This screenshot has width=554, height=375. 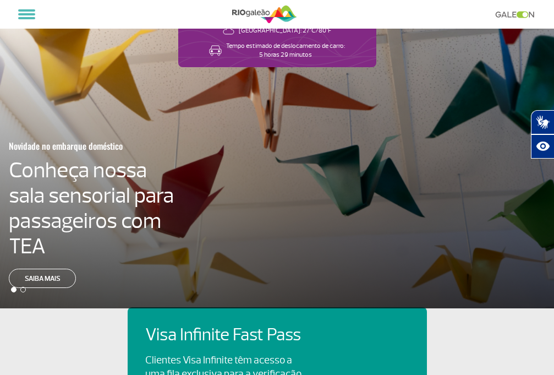 I want to click on button: Abrir recursos assistivos., so click(x=543, y=146).